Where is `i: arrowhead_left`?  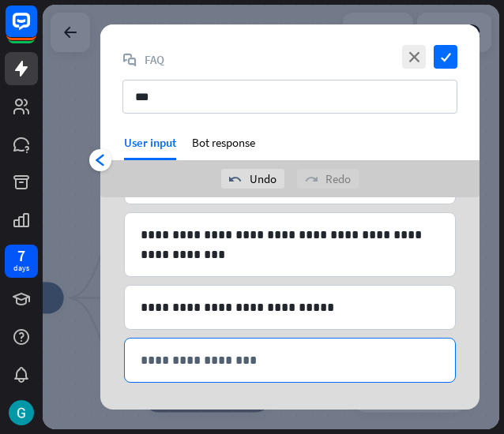
i: arrowhead_left is located at coordinates (100, 161).